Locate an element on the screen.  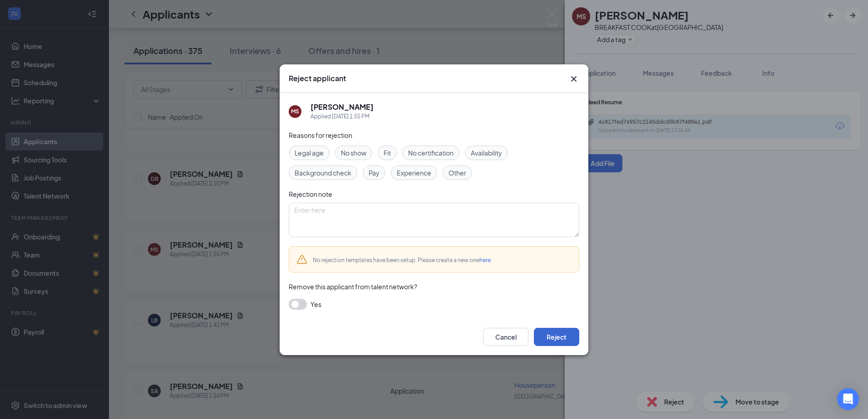
button: Close is located at coordinates (574, 79).